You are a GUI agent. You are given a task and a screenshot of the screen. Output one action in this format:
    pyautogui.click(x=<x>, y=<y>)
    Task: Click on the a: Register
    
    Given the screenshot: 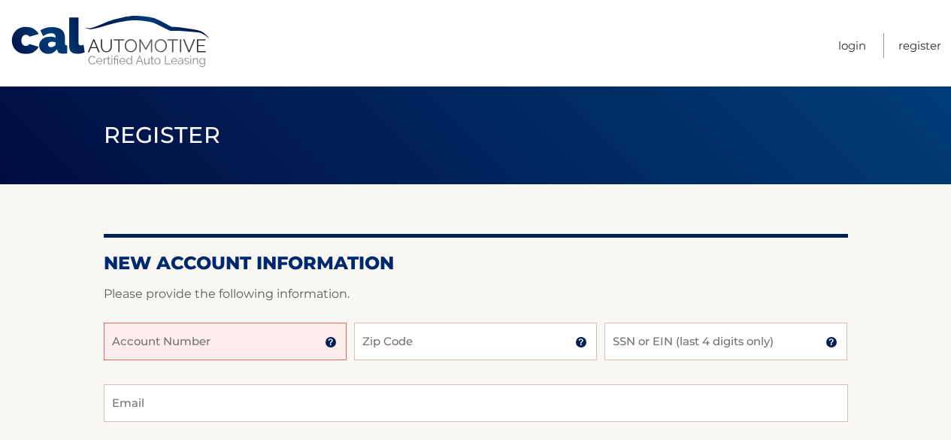 What is the action you would take?
    pyautogui.click(x=919, y=45)
    